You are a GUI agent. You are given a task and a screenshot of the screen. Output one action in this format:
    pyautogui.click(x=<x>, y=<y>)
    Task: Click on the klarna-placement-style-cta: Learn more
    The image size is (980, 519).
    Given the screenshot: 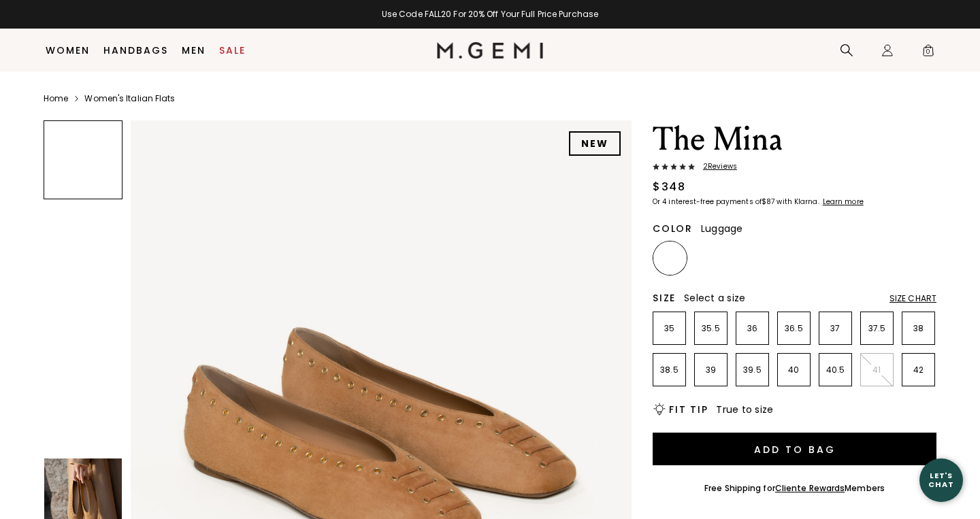 What is the action you would take?
    pyautogui.click(x=843, y=201)
    